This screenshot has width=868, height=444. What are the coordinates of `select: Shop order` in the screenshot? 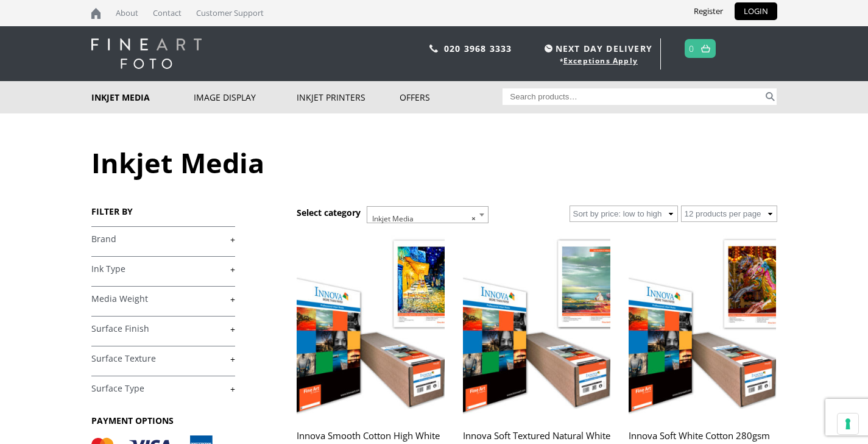 It's located at (624, 213).